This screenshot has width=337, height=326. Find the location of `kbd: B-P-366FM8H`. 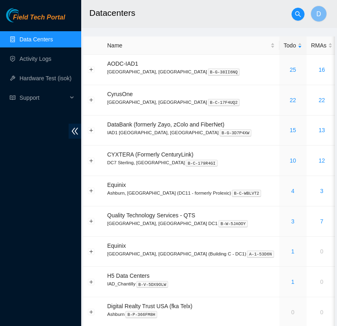

kbd: B-P-366FM8H is located at coordinates (141, 315).